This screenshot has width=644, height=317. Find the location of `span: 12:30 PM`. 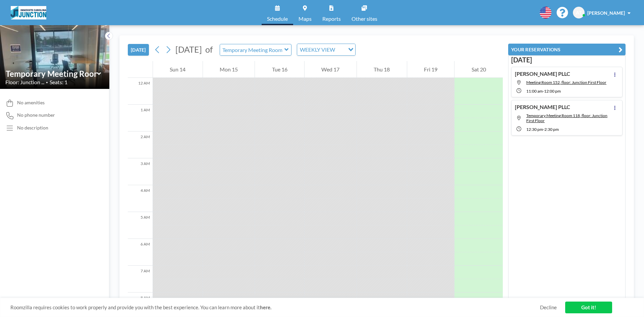

span: 12:30 PM is located at coordinates (535, 129).